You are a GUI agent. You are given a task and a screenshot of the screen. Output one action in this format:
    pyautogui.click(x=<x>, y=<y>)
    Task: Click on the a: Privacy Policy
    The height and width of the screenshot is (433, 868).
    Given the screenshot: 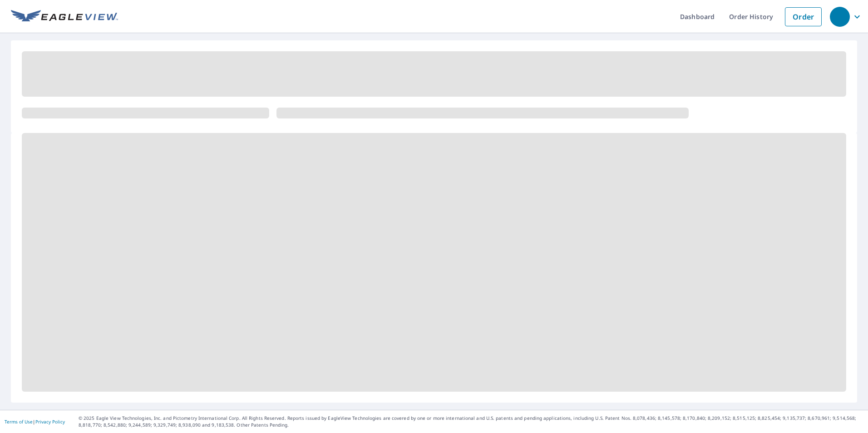 What is the action you would take?
    pyautogui.click(x=50, y=422)
    